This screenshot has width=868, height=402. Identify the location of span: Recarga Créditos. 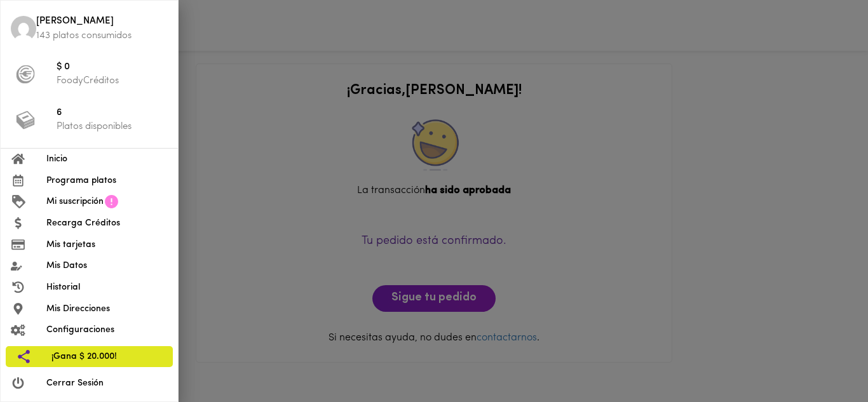
(107, 223).